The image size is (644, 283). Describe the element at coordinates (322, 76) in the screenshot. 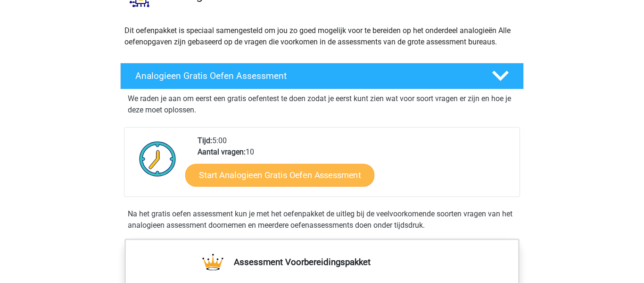

I see `a: Analogieen Gratis Oefen Assessment` at that location.